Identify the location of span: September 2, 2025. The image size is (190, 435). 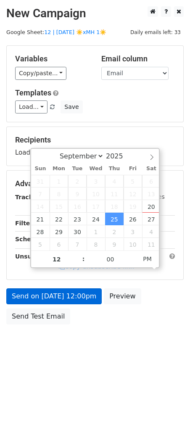
(77, 181).